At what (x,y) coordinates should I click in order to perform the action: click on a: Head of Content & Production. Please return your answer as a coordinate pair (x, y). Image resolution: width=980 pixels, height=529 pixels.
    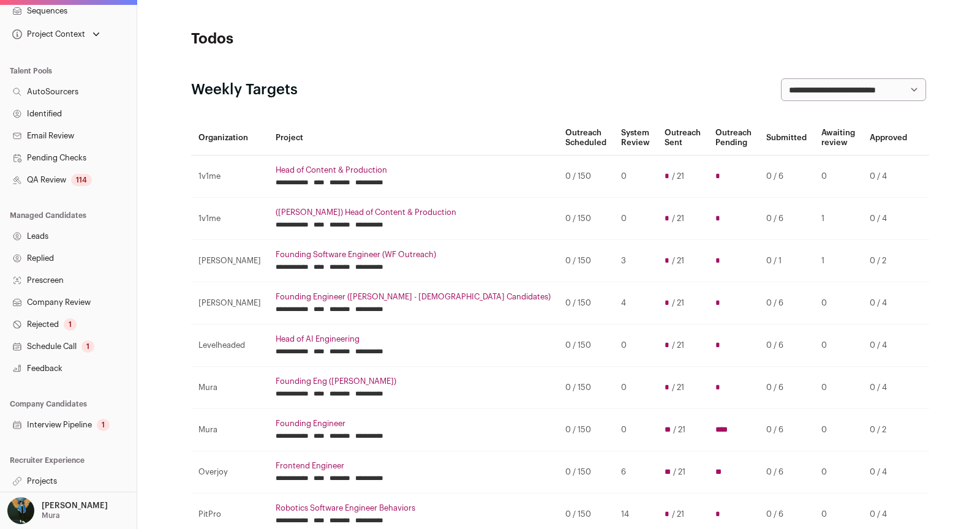
    Looking at the image, I should click on (413, 170).